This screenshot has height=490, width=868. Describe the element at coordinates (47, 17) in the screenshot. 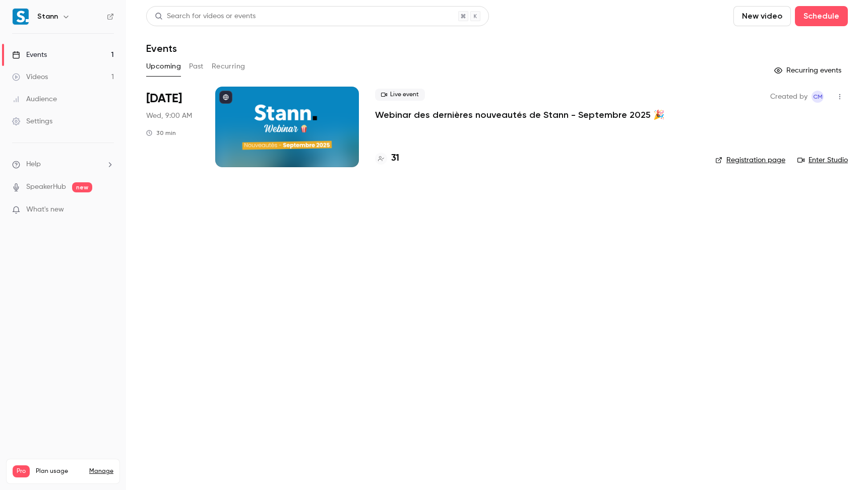

I see `h6: Stann` at that location.